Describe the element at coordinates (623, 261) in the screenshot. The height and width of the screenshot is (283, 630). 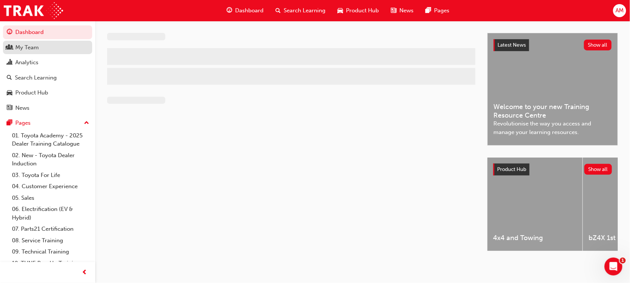
I see `span: 1` at that location.